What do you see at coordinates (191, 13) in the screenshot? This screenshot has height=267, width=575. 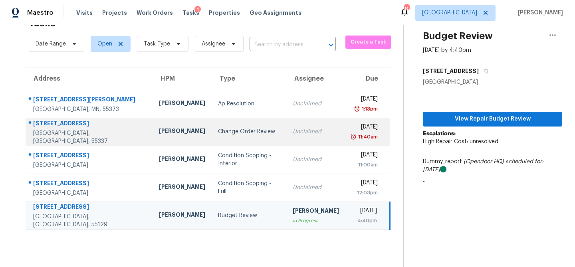 I see `span: Tasks` at bounding box center [191, 13].